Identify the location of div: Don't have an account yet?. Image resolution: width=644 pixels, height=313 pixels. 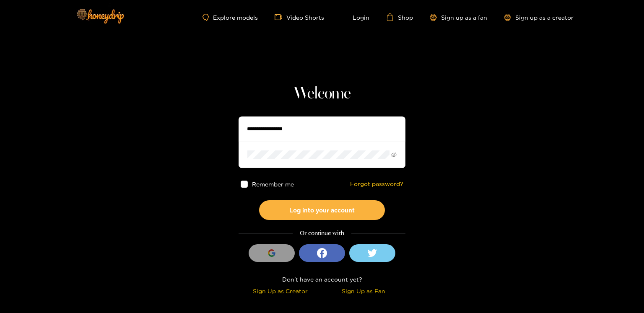
(322, 279).